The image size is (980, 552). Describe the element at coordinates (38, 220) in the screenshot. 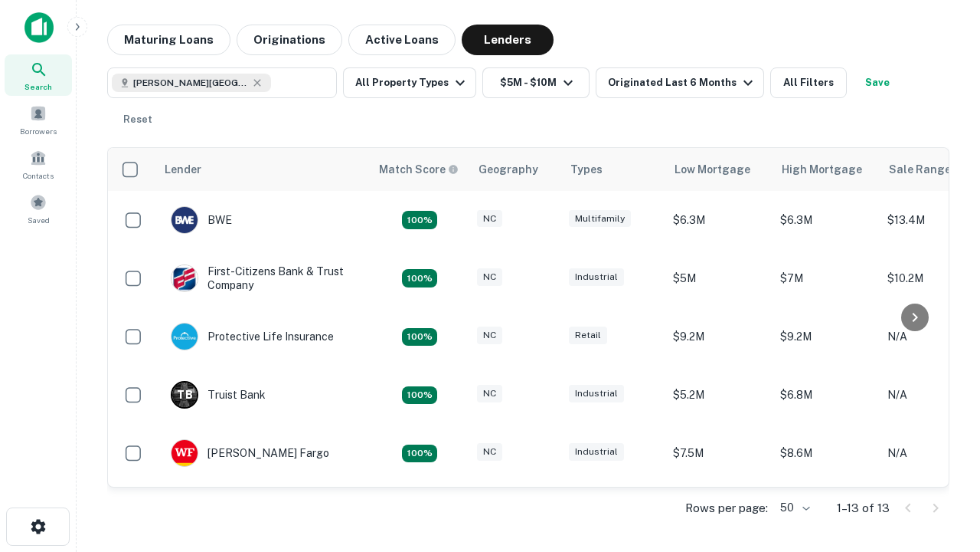

I see `span: Saved` at that location.